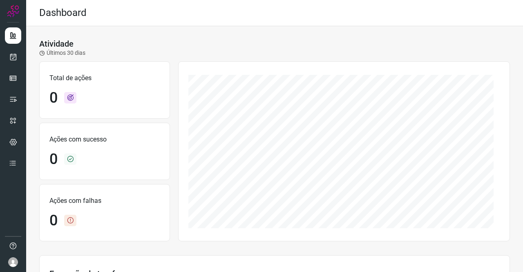  I want to click on p: Últimos 30 dias, so click(62, 53).